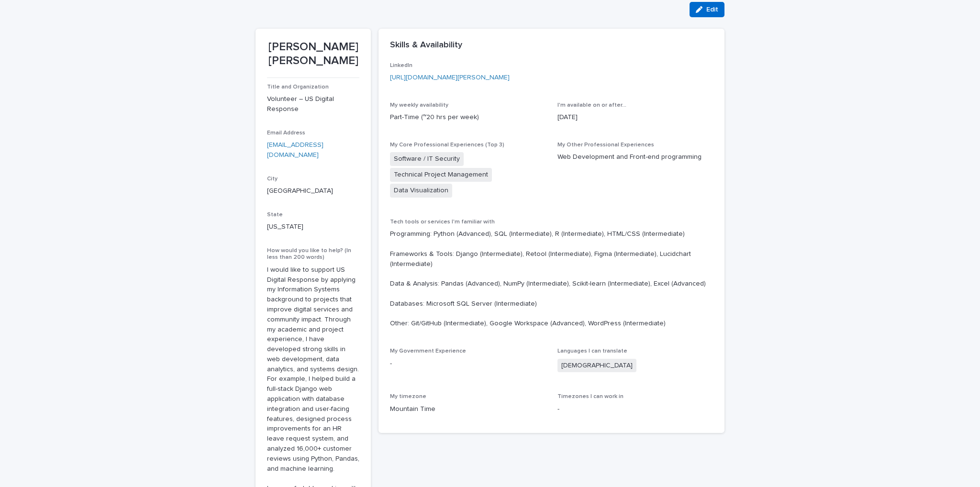  Describe the element at coordinates (592, 105) in the screenshot. I see `span: I'm available on or after...` at that location.